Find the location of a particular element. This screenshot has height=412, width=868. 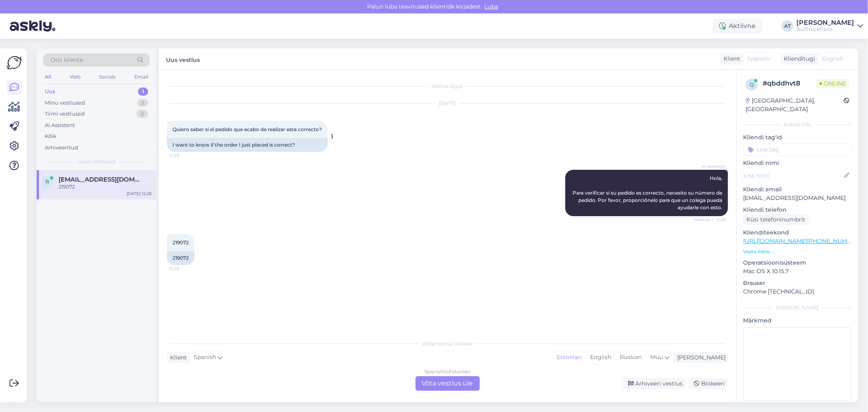

div: Valige keel ja vastake is located at coordinates (447, 344).